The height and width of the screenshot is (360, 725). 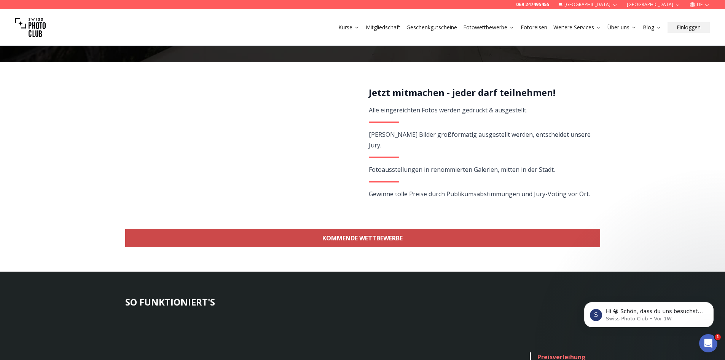 What do you see at coordinates (534, 27) in the screenshot?
I see `a: Fotoreisen` at bounding box center [534, 27].